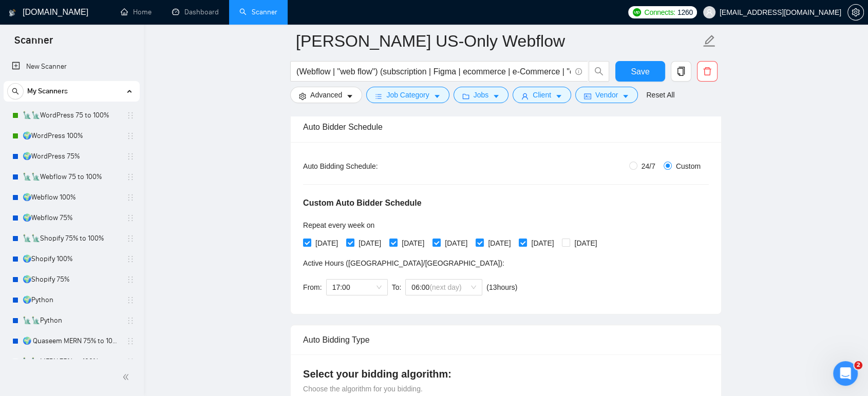 This screenshot has width=868, height=396. I want to click on a: 🌍 Quaseem MERN 75% to 100%, so click(71, 341).